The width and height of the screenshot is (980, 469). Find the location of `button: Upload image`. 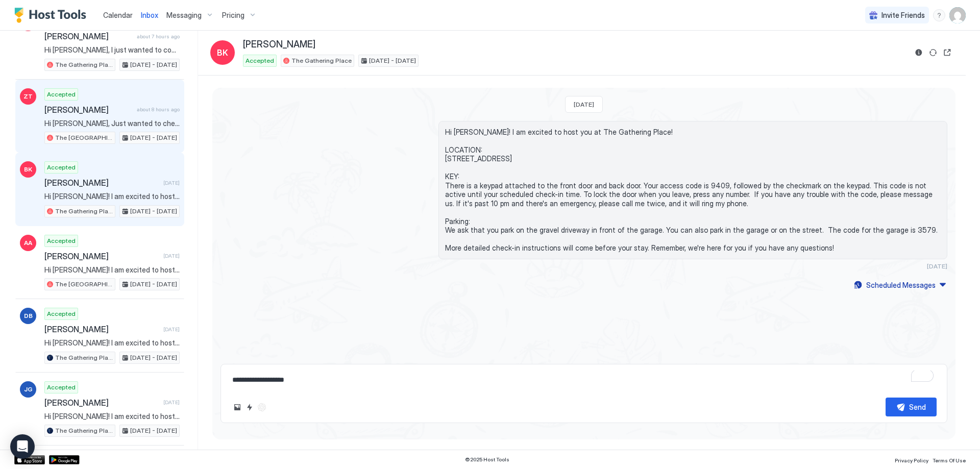

button: Upload image is located at coordinates (237, 407).